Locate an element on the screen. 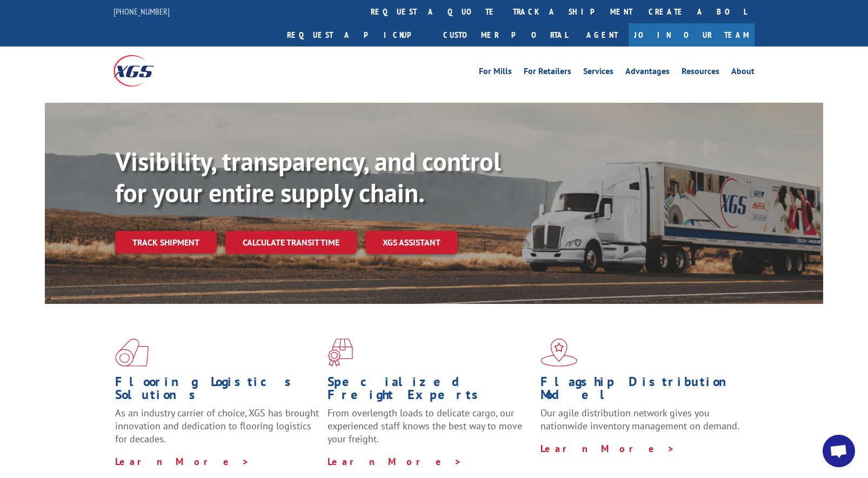  a: Calculate transit time is located at coordinates (291, 243).